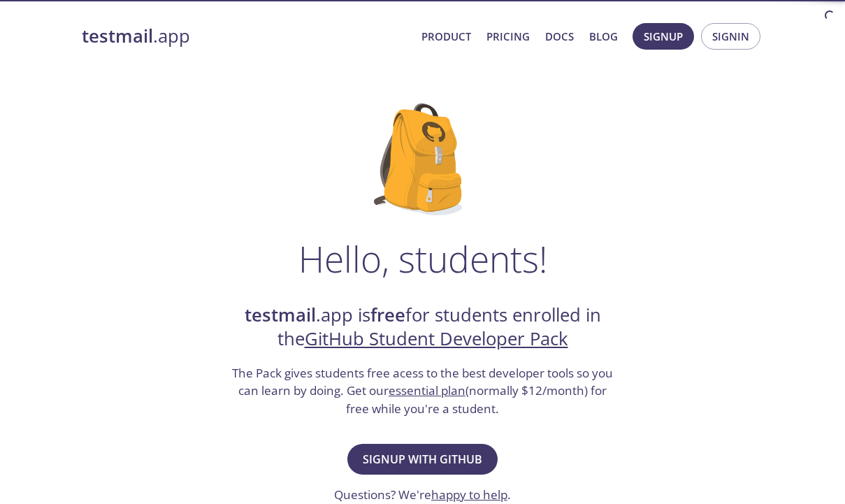  What do you see at coordinates (427, 390) in the screenshot?
I see `a: essential plan` at bounding box center [427, 390].